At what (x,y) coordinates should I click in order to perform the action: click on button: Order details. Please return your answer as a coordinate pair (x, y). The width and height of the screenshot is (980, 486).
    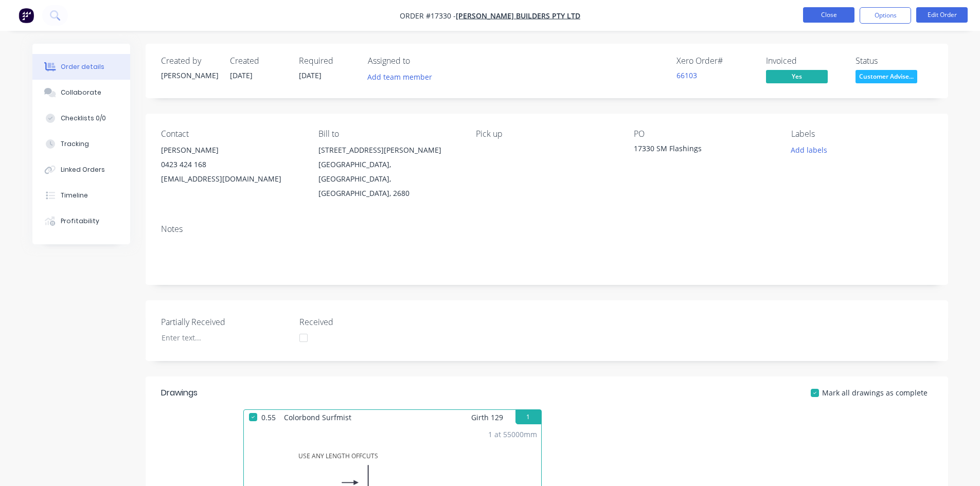
    Looking at the image, I should click on (81, 67).